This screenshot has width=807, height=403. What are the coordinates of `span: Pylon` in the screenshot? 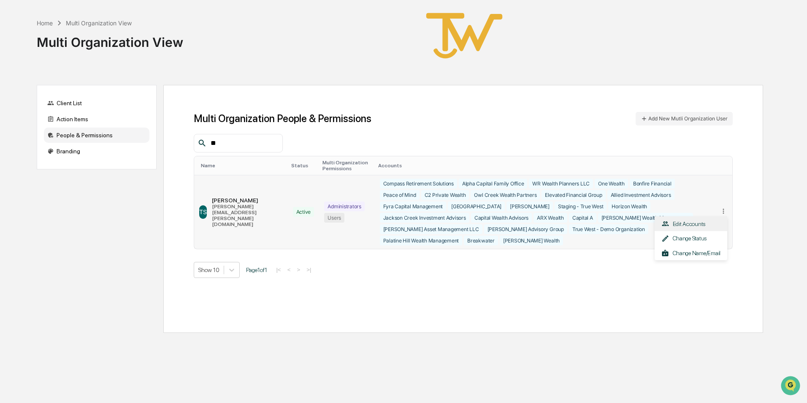 It's located at (93, 146).